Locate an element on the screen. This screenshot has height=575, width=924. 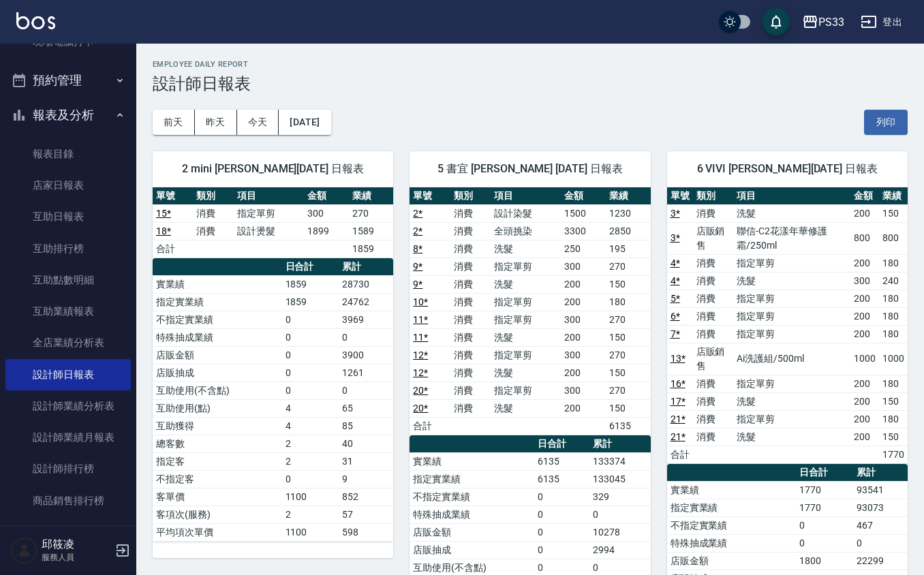
th: 日合計 is located at coordinates (562, 444).